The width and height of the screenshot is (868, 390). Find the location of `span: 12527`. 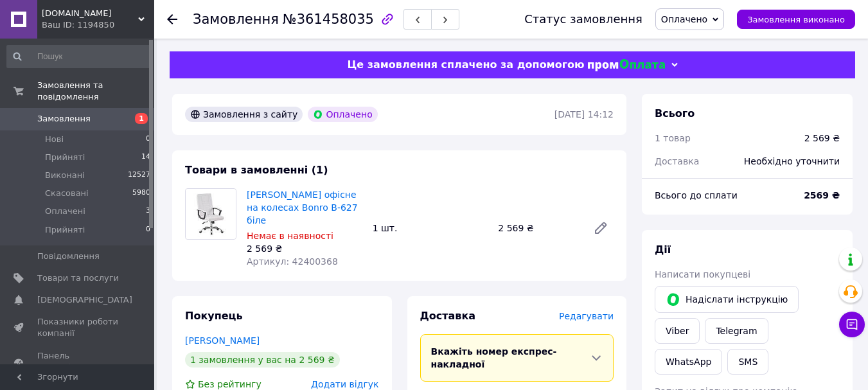

span: 12527 is located at coordinates (139, 175).